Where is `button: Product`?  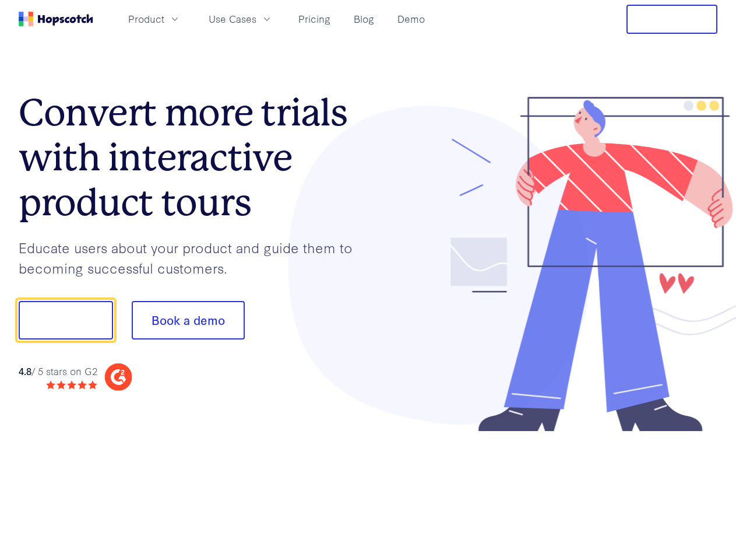
button: Product is located at coordinates (154, 19).